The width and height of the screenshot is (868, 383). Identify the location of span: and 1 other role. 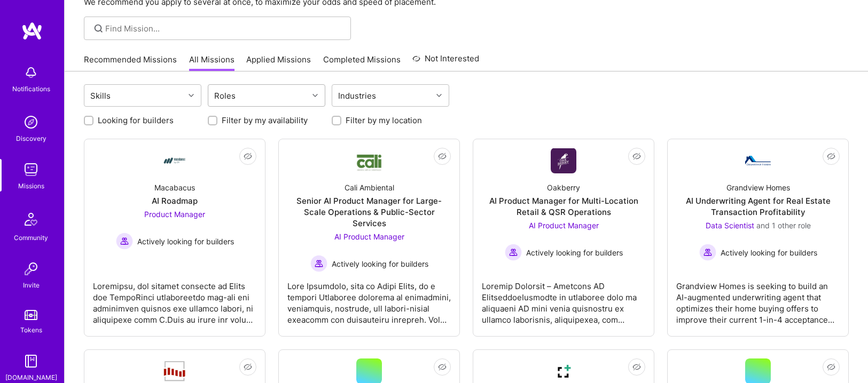
(783, 225).